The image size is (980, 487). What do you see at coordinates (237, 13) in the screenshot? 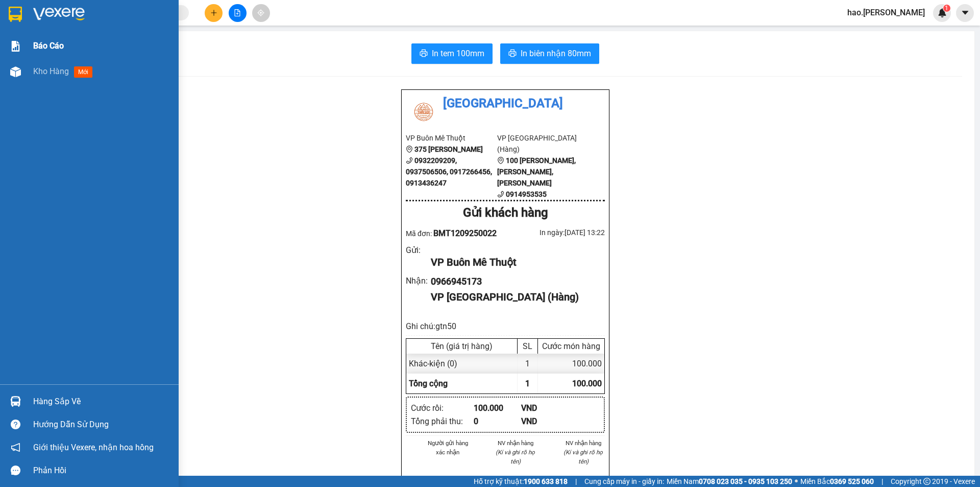
I see `button: file-add` at bounding box center [237, 13].